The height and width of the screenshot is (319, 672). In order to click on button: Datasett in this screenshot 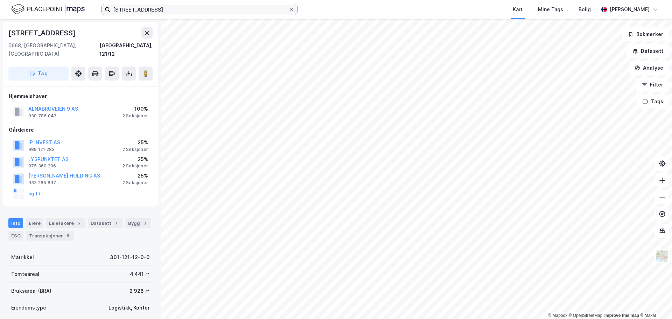, I will do `click(648, 51)`.